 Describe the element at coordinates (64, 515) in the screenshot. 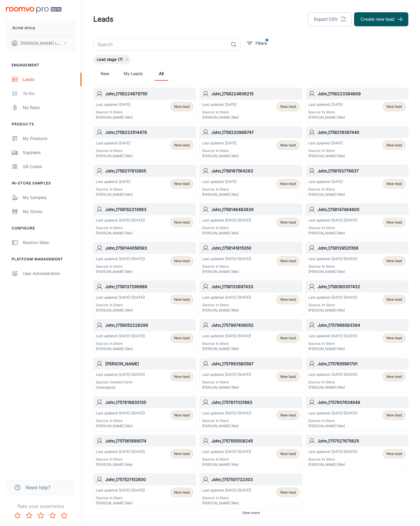

I see `button: Rate 5 star` at that location.